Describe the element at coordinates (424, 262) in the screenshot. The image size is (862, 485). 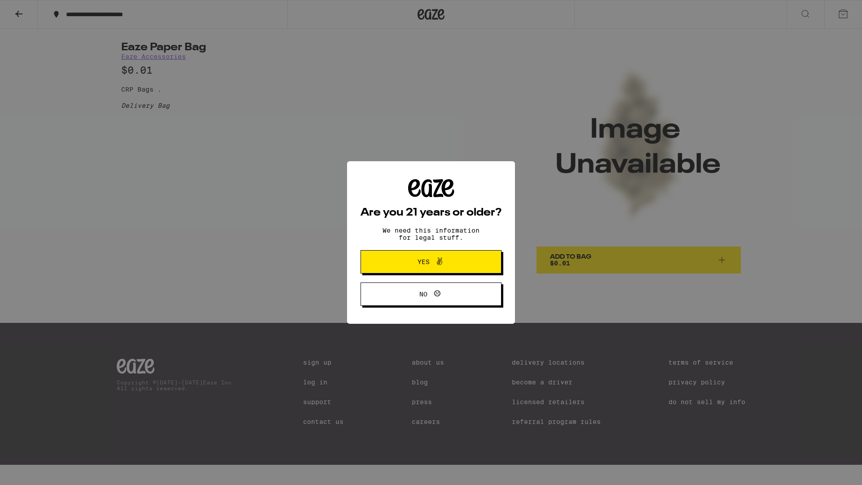
I see `span: Yes` at that location.